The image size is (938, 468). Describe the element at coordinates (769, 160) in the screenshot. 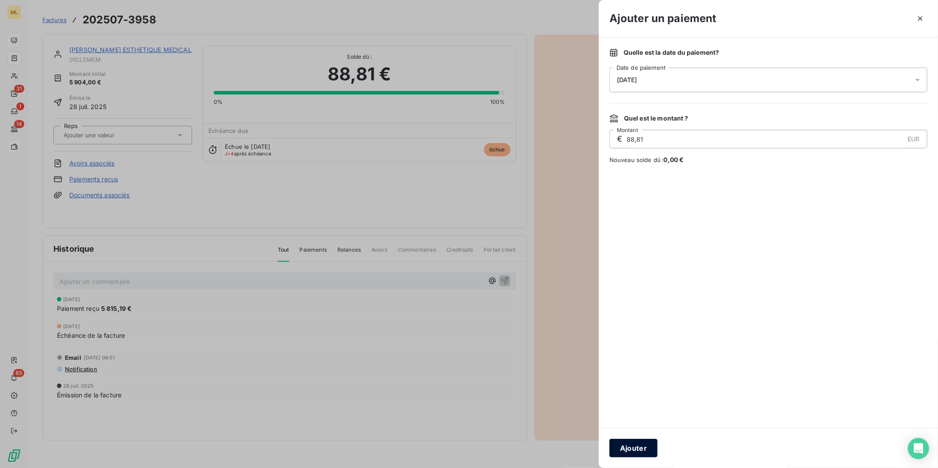

I see `span: Nouveau solde dû :` at that location.